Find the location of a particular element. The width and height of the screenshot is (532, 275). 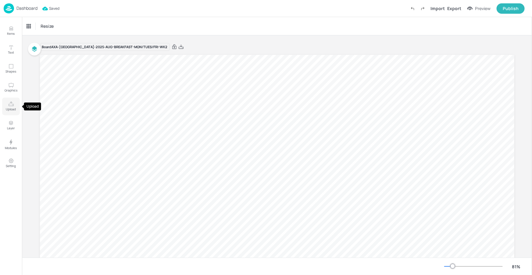

div: Export is located at coordinates (455, 8).